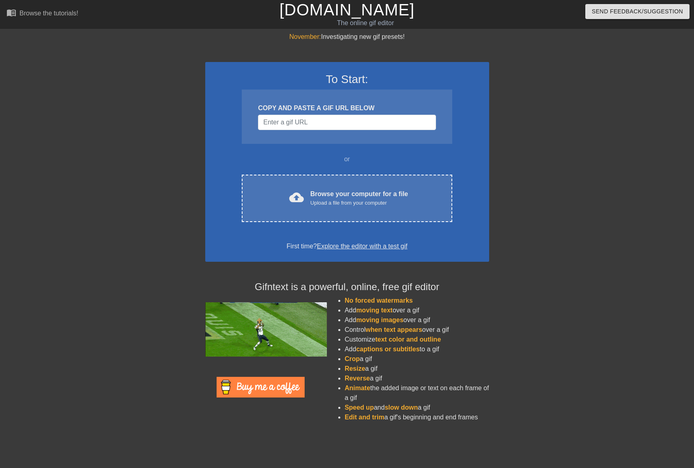  I want to click on div: First time?, so click(347, 247).